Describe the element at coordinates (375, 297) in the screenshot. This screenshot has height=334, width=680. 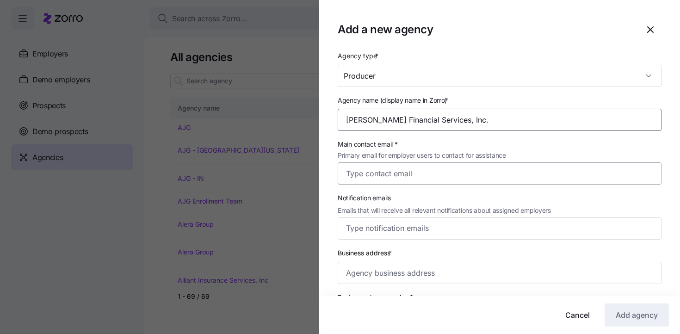
I see `label: Business phone number*` at that location.